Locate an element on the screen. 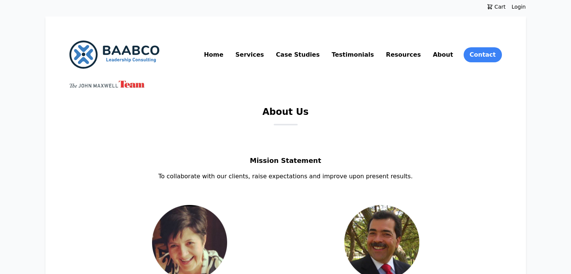  a: About is located at coordinates (443, 55).